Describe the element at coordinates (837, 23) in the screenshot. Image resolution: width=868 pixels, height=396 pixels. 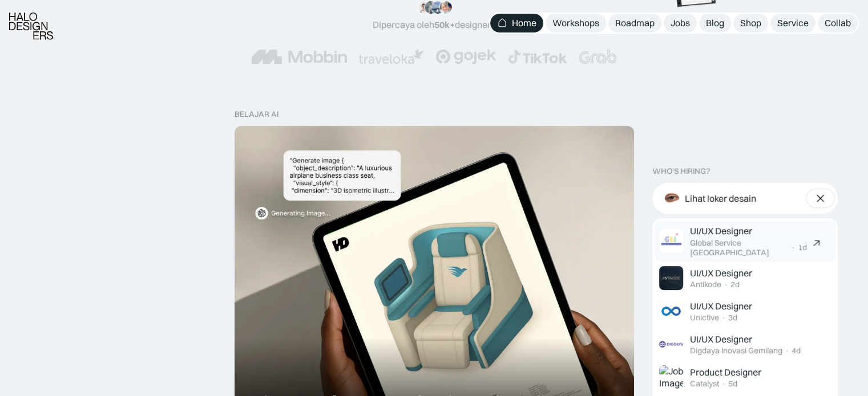
I see `div: Collab` at that location.